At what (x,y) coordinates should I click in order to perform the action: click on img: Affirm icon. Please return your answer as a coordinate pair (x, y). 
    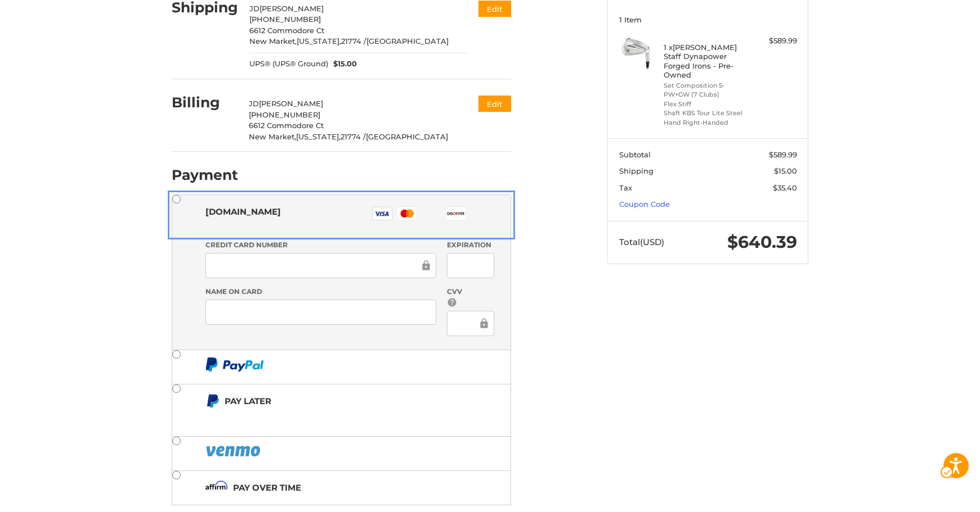
    Looking at the image, I should click on (216, 487).